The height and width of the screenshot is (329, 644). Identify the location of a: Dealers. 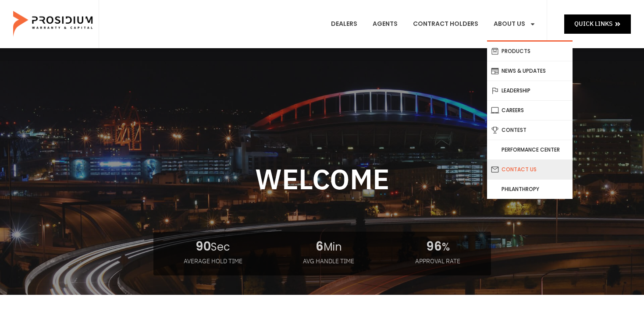
(344, 24).